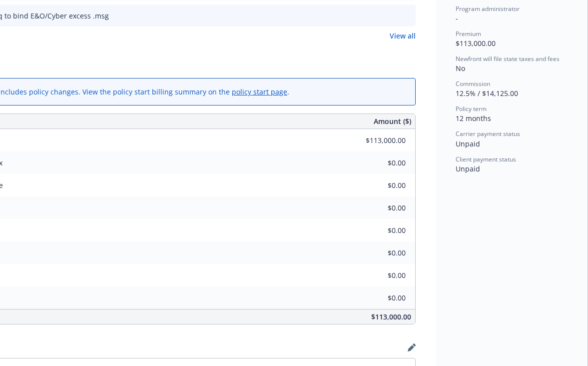 Image resolution: width=588 pixels, height=366 pixels. What do you see at coordinates (473, 84) in the screenshot?
I see `span: Commission` at bounding box center [473, 84].